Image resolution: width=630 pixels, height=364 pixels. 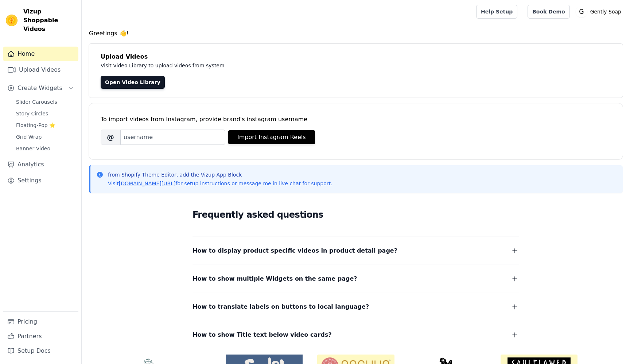 What do you see at coordinates (220, 175) in the screenshot?
I see `p: from Shopify Theme Editor, add the Vizup App Block` at bounding box center [220, 175].